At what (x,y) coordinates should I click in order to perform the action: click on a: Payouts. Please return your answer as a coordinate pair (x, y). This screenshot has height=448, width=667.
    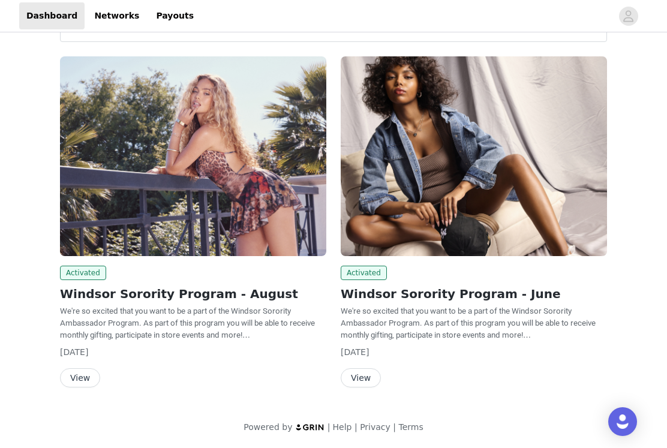
    Looking at the image, I should click on (174, 16).